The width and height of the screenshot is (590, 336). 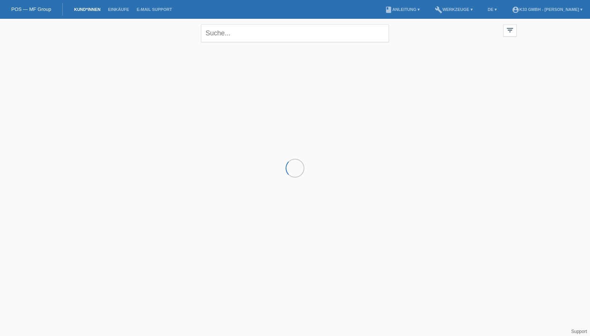 I want to click on a: Kund*innen, so click(x=87, y=9).